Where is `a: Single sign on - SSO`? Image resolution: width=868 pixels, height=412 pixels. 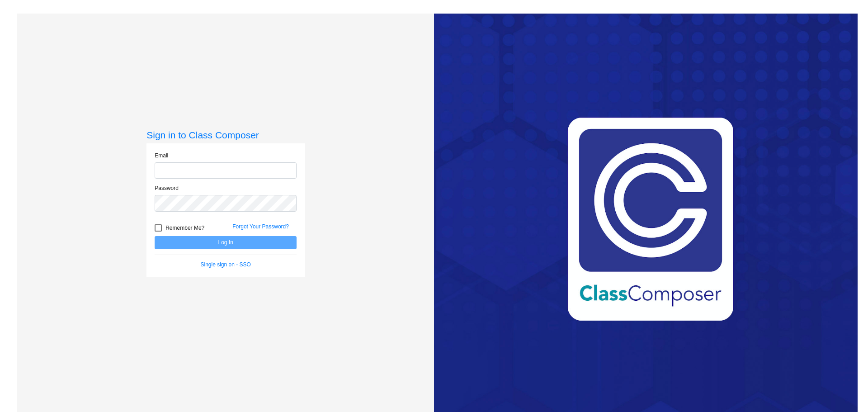
a: Single sign on - SSO is located at coordinates (225, 264).